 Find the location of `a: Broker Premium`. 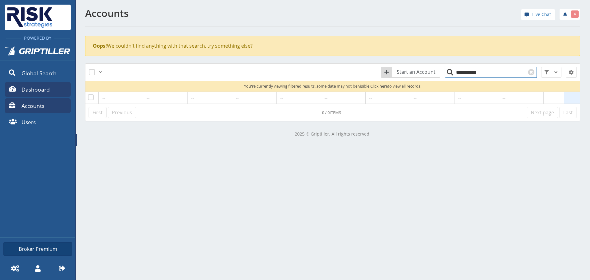

a: Broker Premium is located at coordinates (38, 249).